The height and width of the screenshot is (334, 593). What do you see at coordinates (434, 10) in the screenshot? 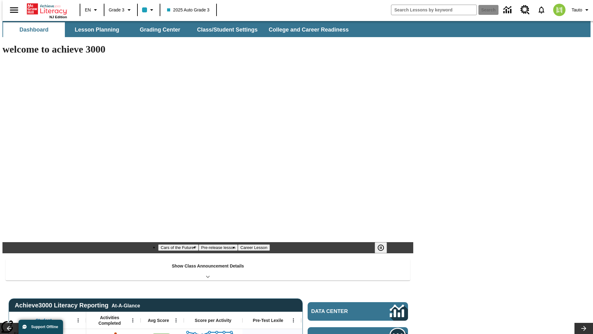
I see `input: search field` at bounding box center [434, 10].